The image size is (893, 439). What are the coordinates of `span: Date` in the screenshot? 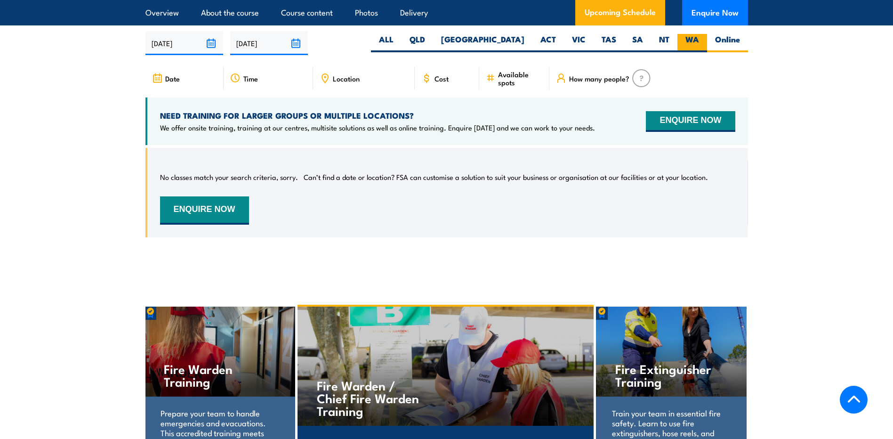 It's located at (172, 78).